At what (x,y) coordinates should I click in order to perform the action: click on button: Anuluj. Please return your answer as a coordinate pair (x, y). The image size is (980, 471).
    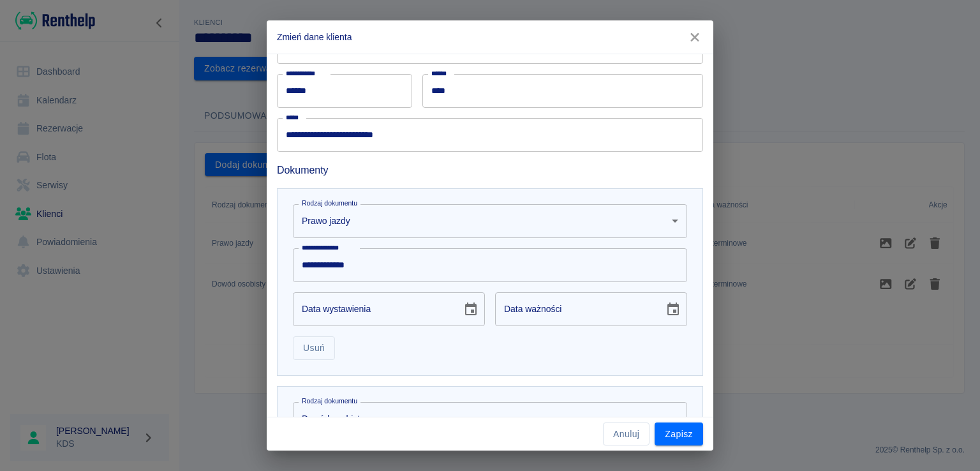
    Looking at the image, I should click on (626, 434).